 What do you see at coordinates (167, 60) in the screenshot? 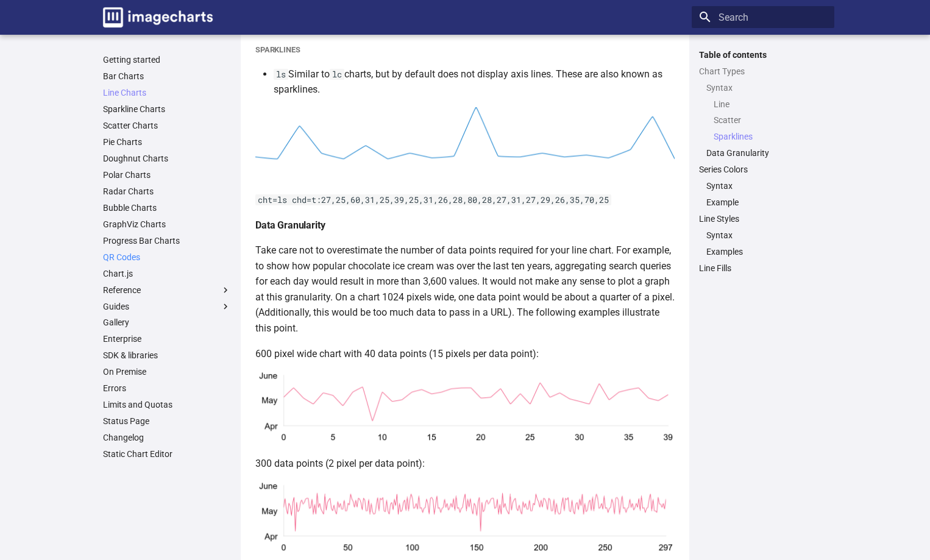
I see `a: Getting started` at bounding box center [167, 60].